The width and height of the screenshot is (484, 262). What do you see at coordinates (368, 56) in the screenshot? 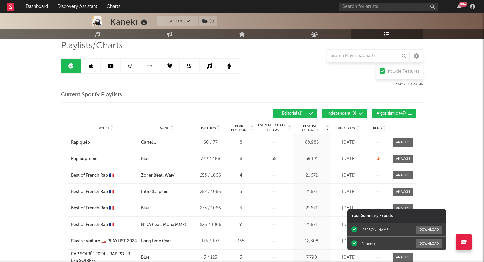
I see `input: Search Playlists/Charts` at bounding box center [368, 56].